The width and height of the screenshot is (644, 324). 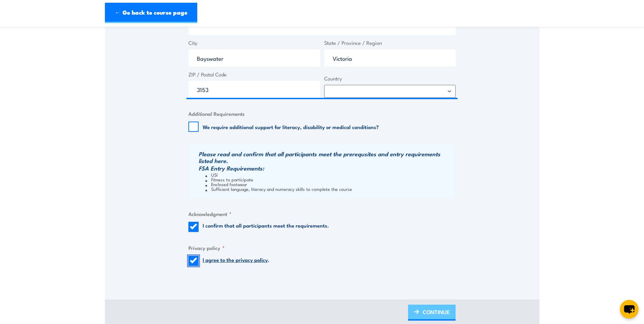 I want to click on legend: Acknowledgment, so click(x=210, y=214).